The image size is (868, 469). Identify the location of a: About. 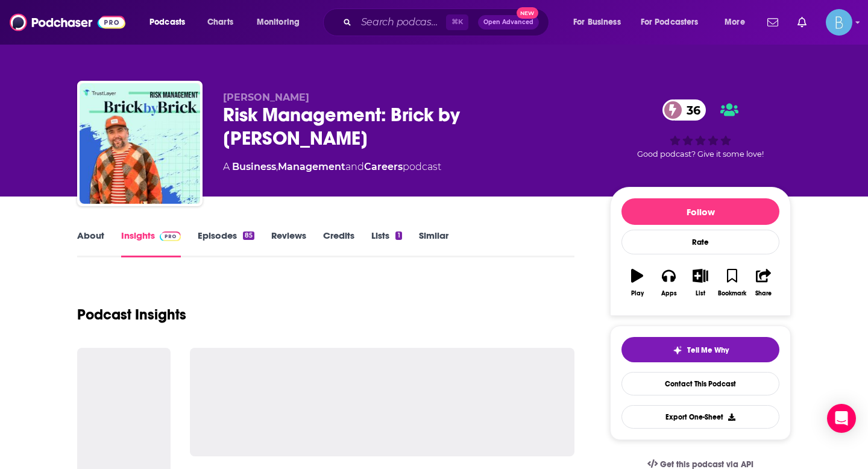
(91, 243).